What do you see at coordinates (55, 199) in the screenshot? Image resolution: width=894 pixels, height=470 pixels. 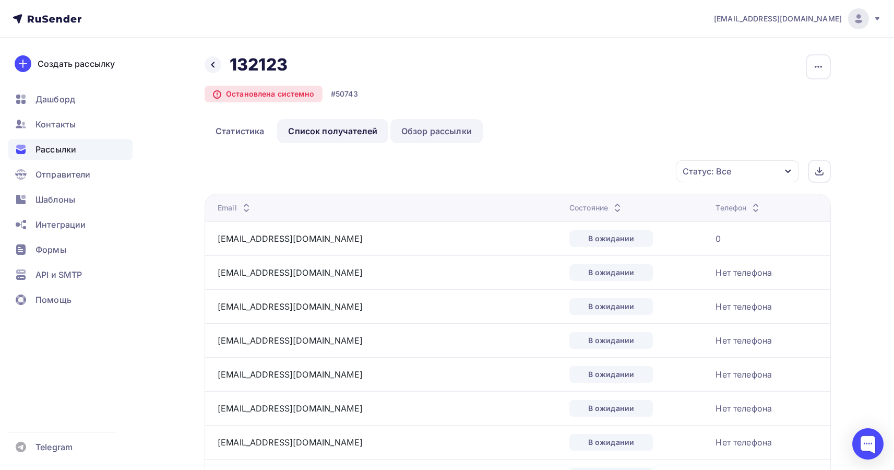 I see `span: Шаблоны` at bounding box center [55, 199].